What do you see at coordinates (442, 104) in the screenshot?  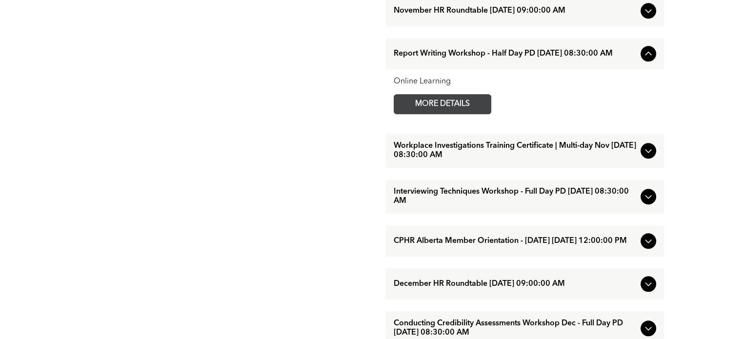 I see `a: MORE DETAILS` at bounding box center [442, 104].